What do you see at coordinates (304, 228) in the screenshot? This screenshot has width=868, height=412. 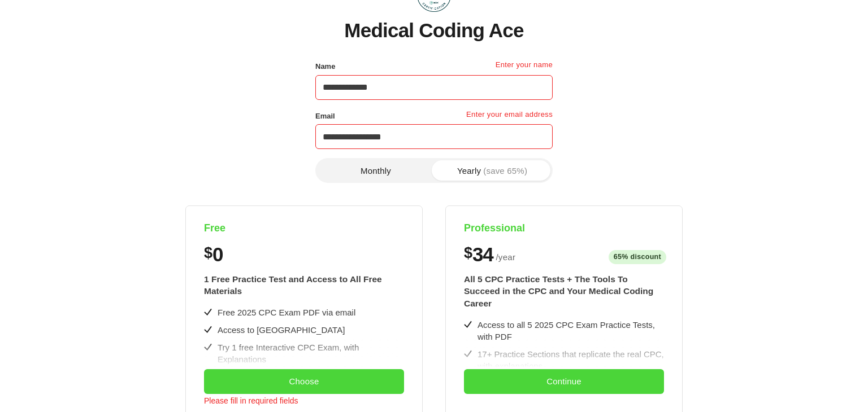 I see `h4: Free` at bounding box center [304, 228].